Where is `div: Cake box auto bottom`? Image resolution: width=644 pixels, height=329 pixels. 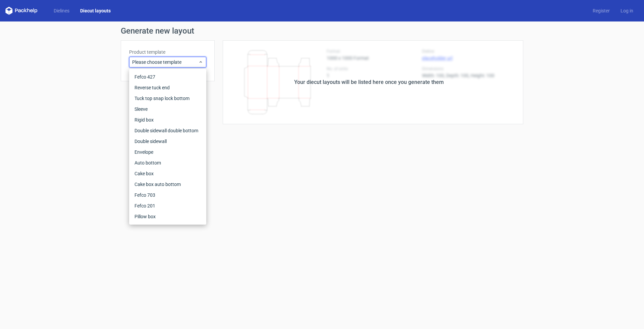 div: Cake box auto bottom is located at coordinates (167, 184).